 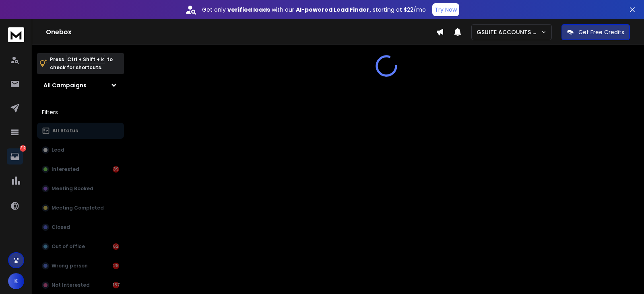 I want to click on button: Try Now, so click(x=445, y=10).